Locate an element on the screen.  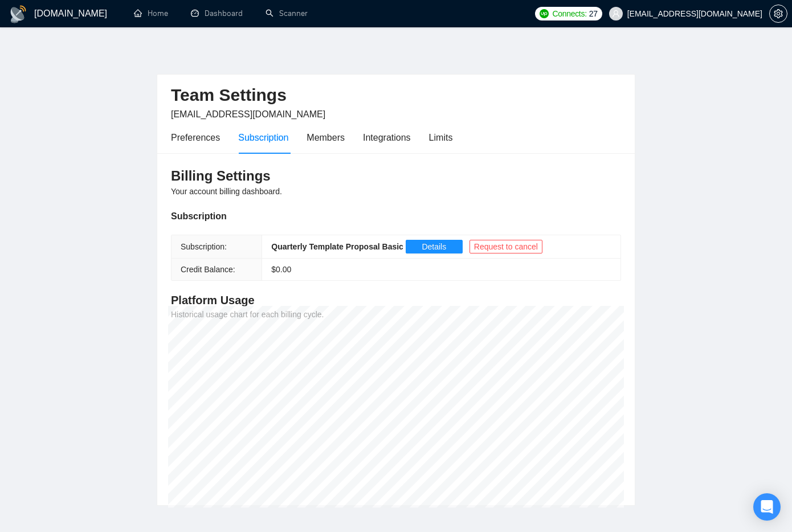
span: $ 0.00 is located at coordinates (281, 269).